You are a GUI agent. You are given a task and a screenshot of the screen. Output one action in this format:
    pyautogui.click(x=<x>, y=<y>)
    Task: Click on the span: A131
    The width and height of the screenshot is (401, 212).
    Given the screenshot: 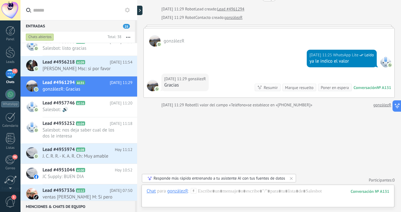 What is the action you would take?
    pyautogui.click(x=80, y=83)
    